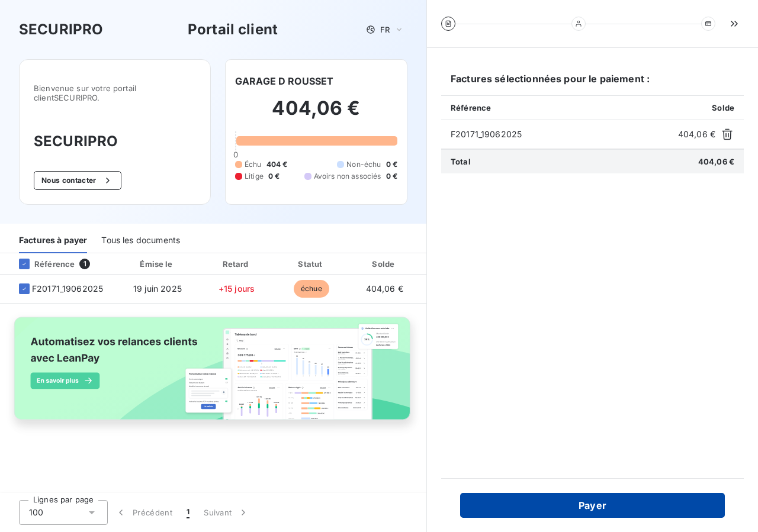  Describe the element at coordinates (316, 114) in the screenshot. I see `h2: 404,06 €` at that location.